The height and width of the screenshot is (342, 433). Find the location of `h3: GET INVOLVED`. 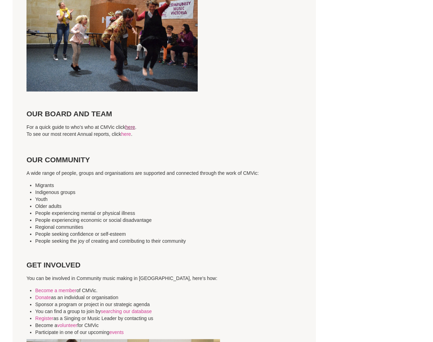

h3: GET INVOLVED is located at coordinates (164, 265).